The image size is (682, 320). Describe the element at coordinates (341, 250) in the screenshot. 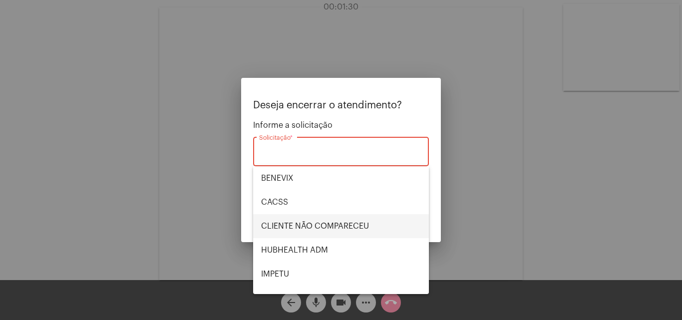

I see `span: HUBHEALTH ADM` at that location.